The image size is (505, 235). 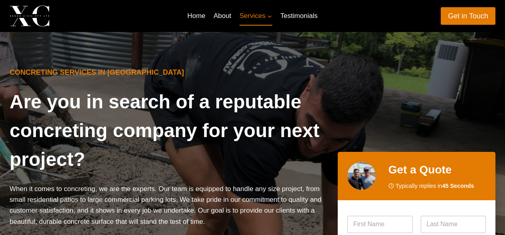 I want to click on p: Xenos Civil, so click(x=84, y=16).